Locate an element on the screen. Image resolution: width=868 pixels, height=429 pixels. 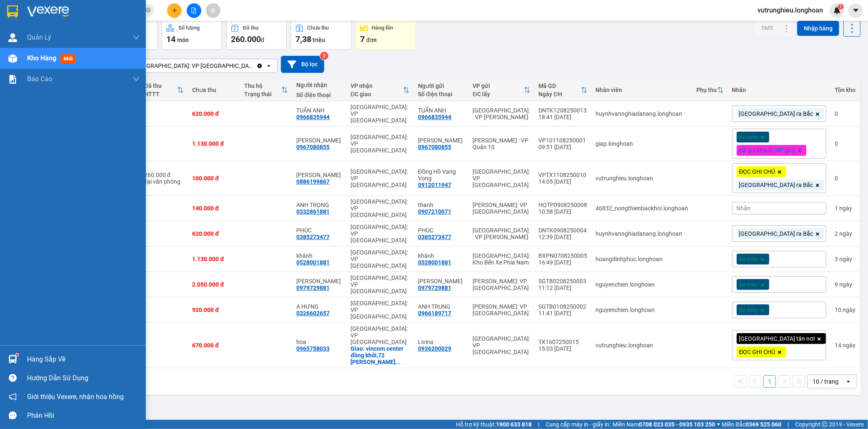
div: 140.000 đ is located at coordinates (214, 209).